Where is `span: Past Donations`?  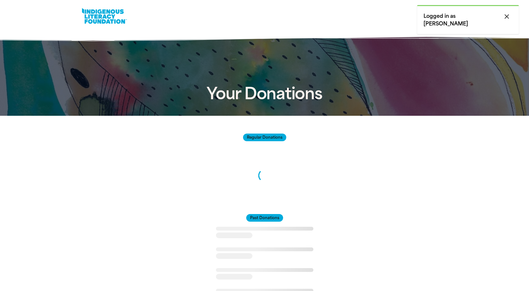 span: Past Donations is located at coordinates (264, 217).